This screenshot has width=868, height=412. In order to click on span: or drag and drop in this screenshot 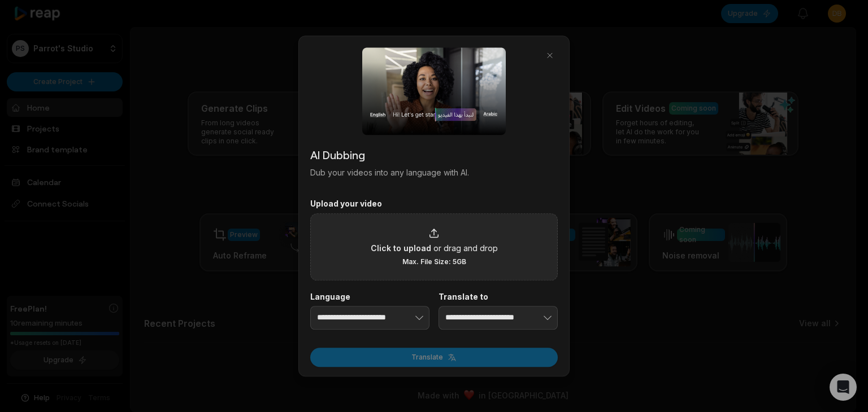, I will do `click(466, 248)`.